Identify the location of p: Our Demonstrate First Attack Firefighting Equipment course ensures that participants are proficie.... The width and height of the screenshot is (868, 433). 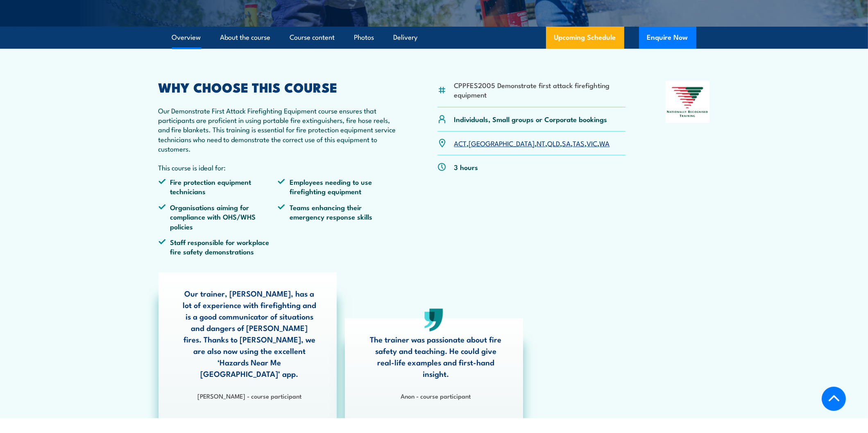
(278, 130).